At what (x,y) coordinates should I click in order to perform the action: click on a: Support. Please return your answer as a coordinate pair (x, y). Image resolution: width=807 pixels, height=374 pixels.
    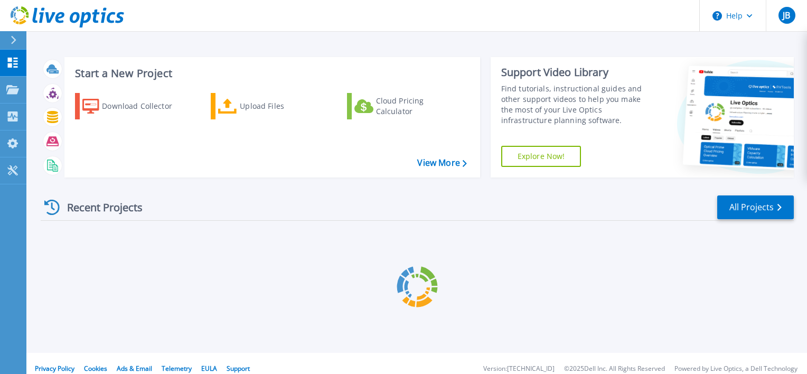
    Looking at the image, I should click on (238, 368).